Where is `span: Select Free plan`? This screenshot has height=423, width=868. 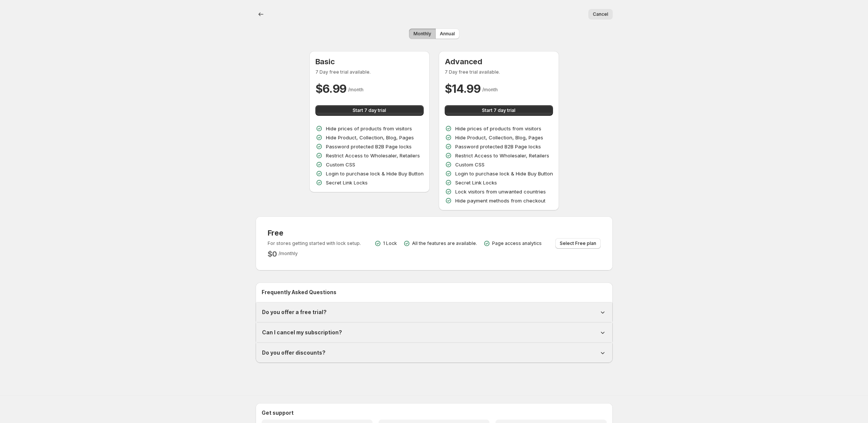
span: Select Free plan is located at coordinates (578, 243).